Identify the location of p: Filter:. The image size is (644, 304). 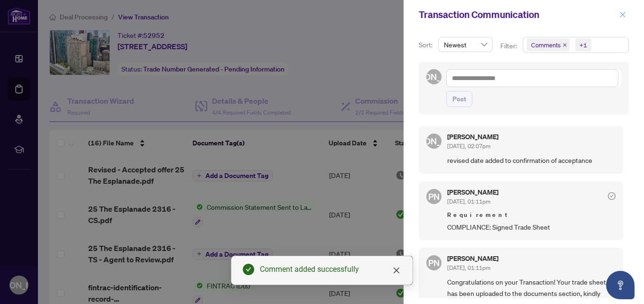
(509, 46).